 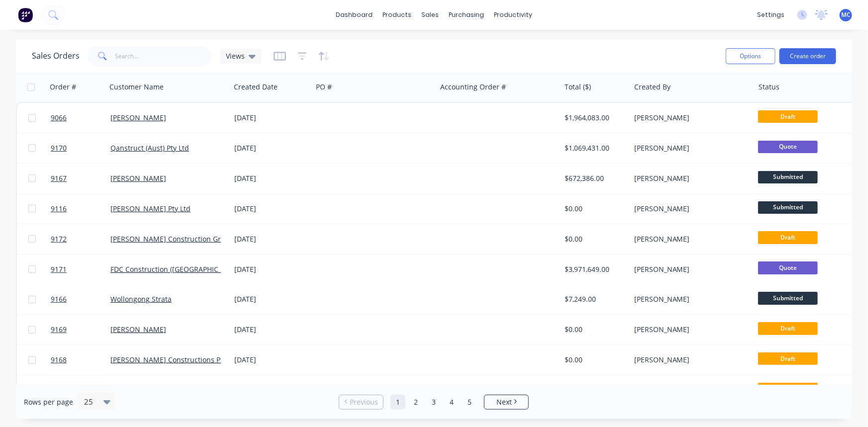 I want to click on div: $3,971,649.00, so click(x=594, y=269).